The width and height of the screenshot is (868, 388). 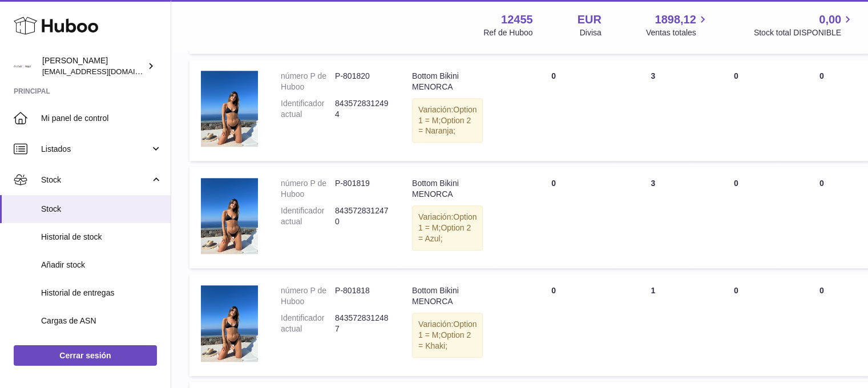 What do you see at coordinates (653, 325) in the screenshot?
I see `td: 1` at bounding box center [653, 325].